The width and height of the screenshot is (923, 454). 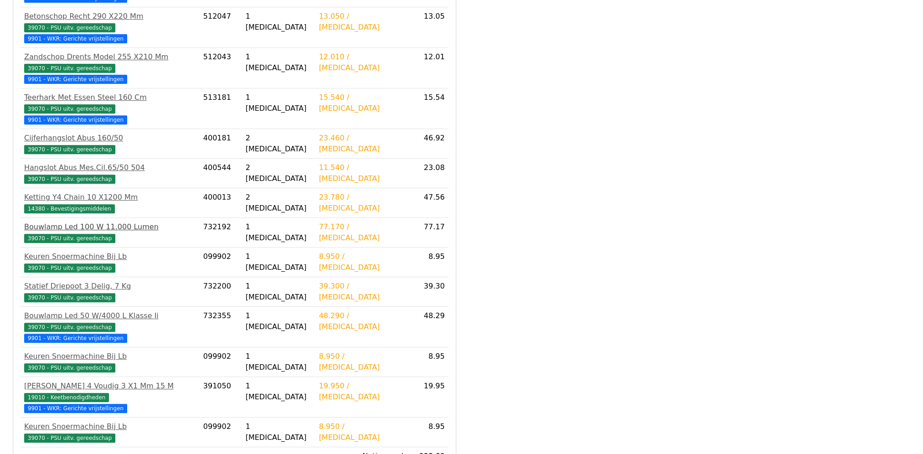 I want to click on td: 47.56, so click(x=430, y=203).